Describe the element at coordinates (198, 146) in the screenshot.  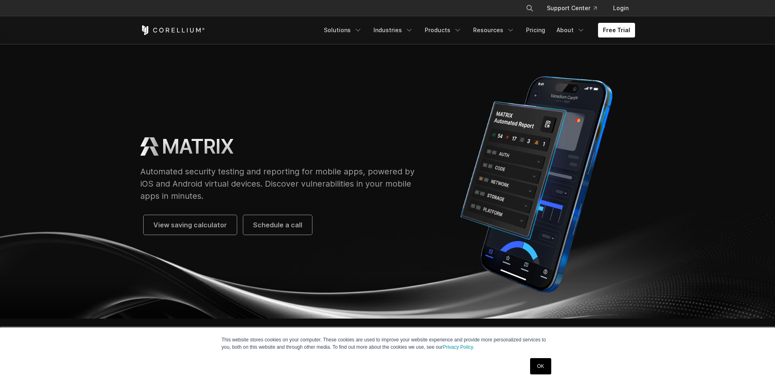
I see `h1: MATRIX` at that location.